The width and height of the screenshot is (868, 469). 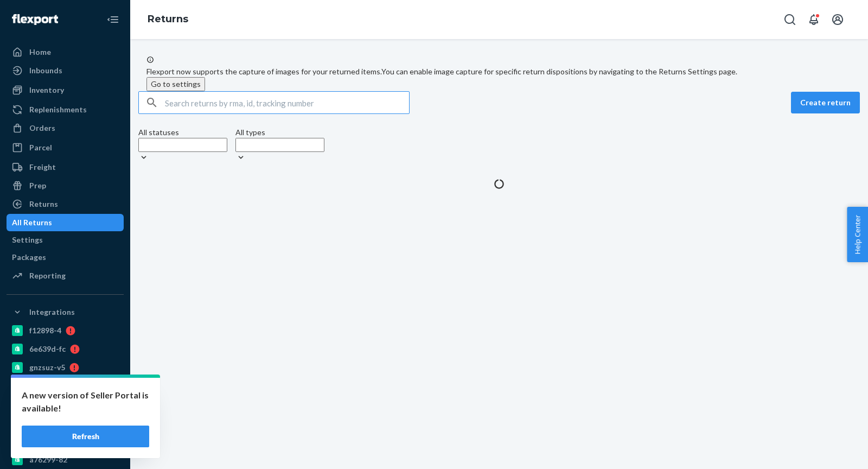 I want to click on a: All Returns, so click(x=65, y=222).